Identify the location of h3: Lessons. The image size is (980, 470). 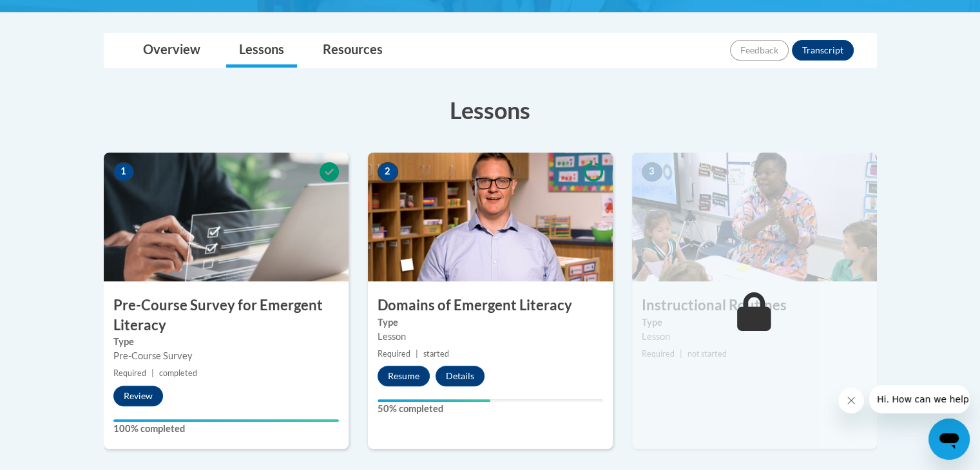
(490, 110).